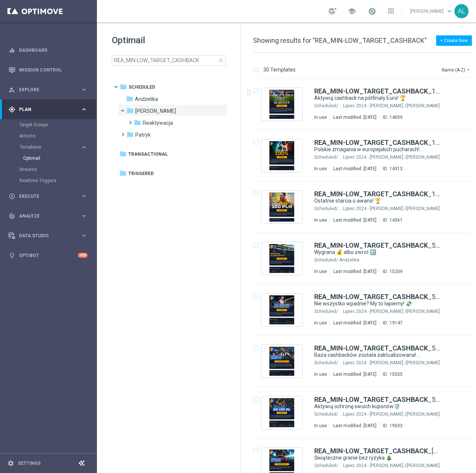 This screenshot has width=476, height=473. What do you see at coordinates (221, 60) in the screenshot?
I see `span: close` at bounding box center [221, 60].